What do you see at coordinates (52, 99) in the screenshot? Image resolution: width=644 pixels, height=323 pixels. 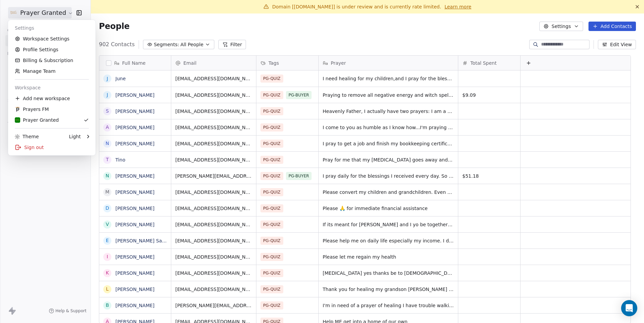 I see `div: Add new workspace` at bounding box center [52, 99].